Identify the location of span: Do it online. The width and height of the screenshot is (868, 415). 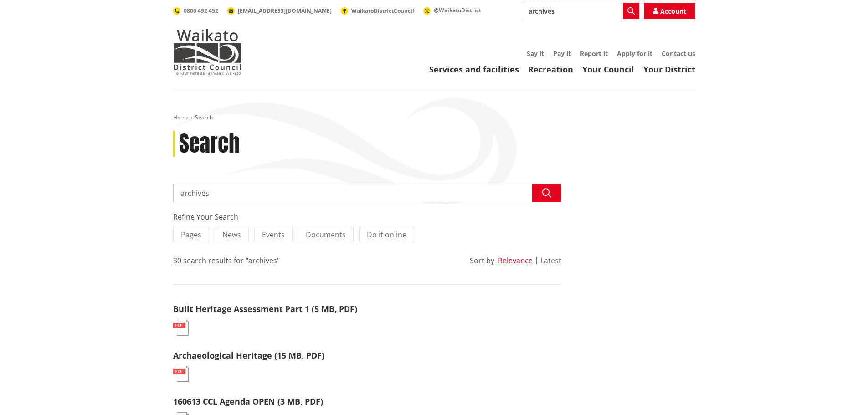
(387, 235).